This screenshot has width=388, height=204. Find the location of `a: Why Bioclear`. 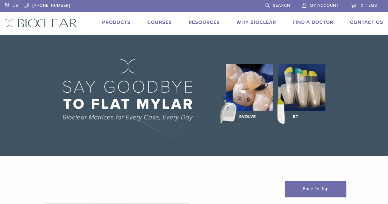

a: Why Bioclear is located at coordinates (256, 22).